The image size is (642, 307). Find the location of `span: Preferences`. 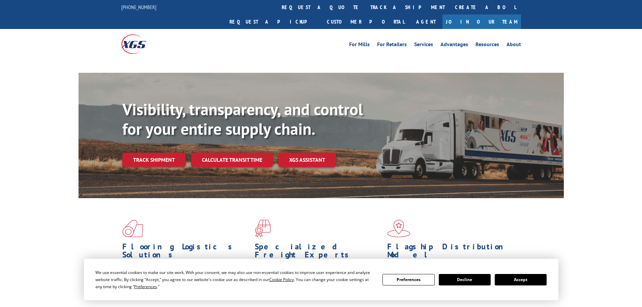

span: Preferences is located at coordinates (146, 286).